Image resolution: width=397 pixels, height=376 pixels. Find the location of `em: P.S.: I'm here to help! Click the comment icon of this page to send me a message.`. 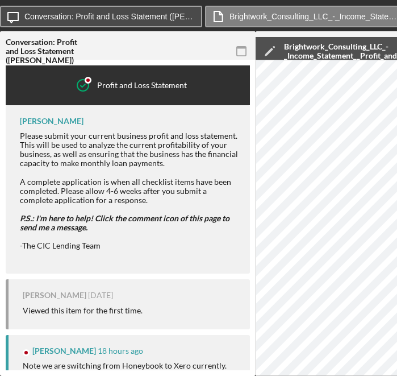

em: P.S.: I'm here to help! Click the comment icon of this page to send me a message. is located at coordinates (125, 222).